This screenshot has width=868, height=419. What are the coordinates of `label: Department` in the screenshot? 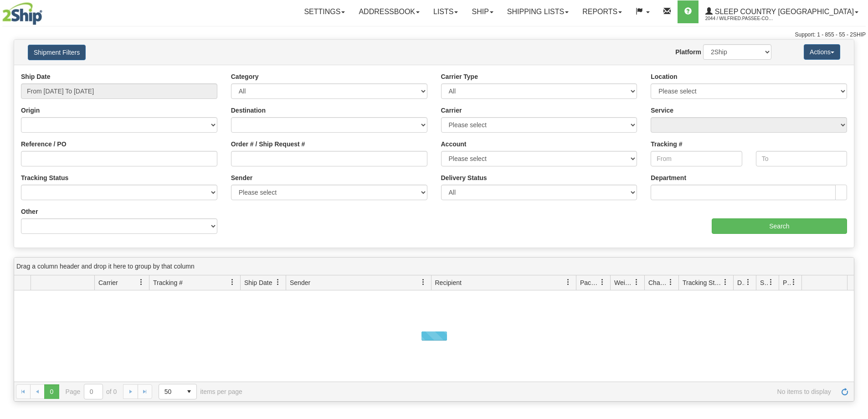 It's located at (669, 178).